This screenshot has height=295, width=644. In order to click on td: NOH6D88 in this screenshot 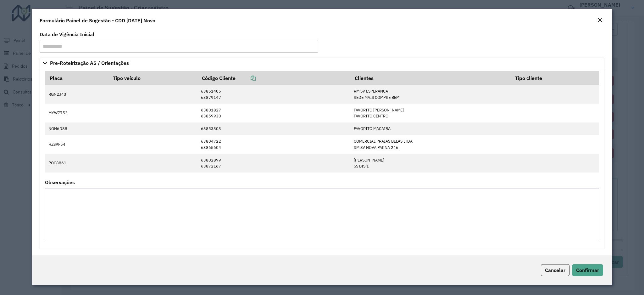, I will do `click(77, 129)`.